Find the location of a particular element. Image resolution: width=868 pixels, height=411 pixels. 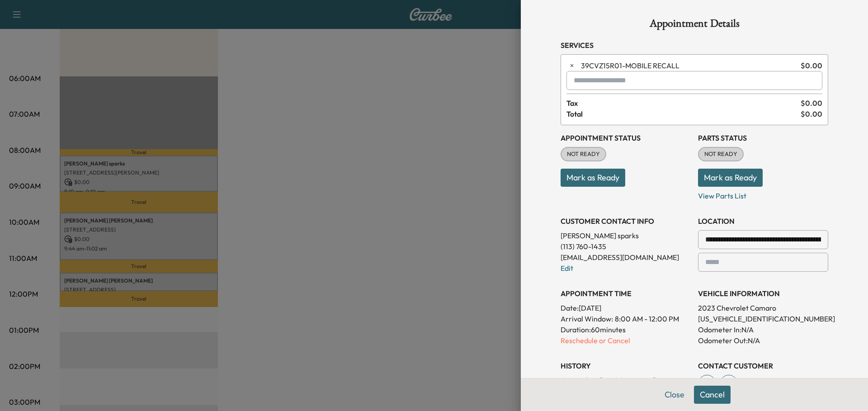

h3: Parts Status is located at coordinates (763, 138).